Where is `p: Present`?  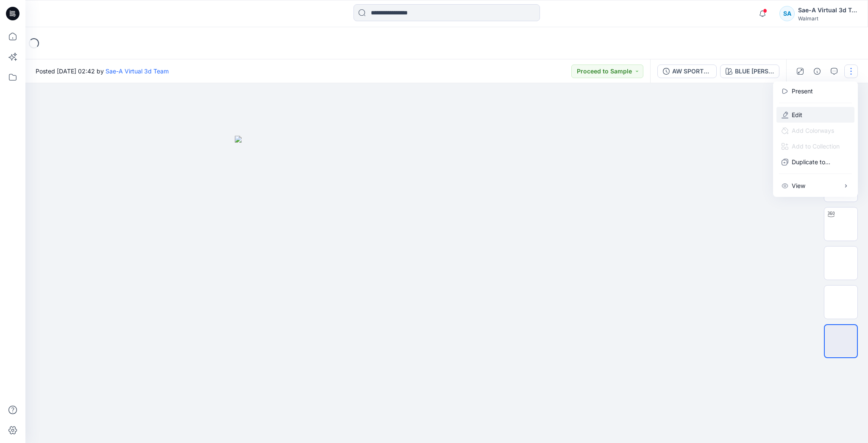
p: Present is located at coordinates (802, 91).